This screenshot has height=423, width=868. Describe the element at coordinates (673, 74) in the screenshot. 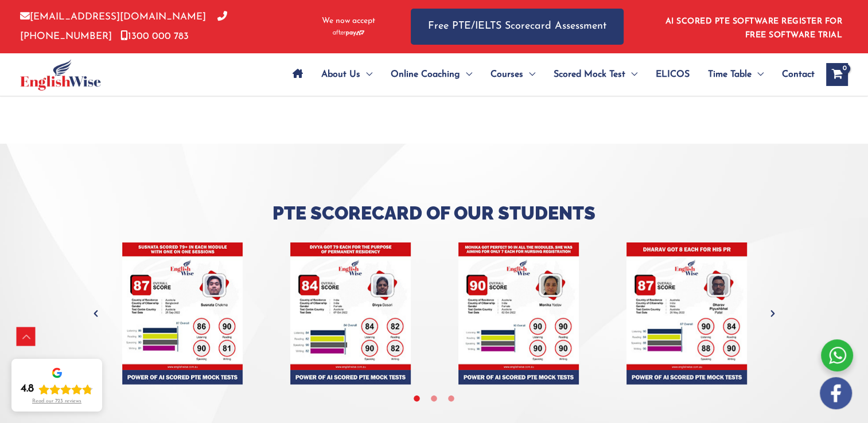

I see `span: ELICOS` at that location.